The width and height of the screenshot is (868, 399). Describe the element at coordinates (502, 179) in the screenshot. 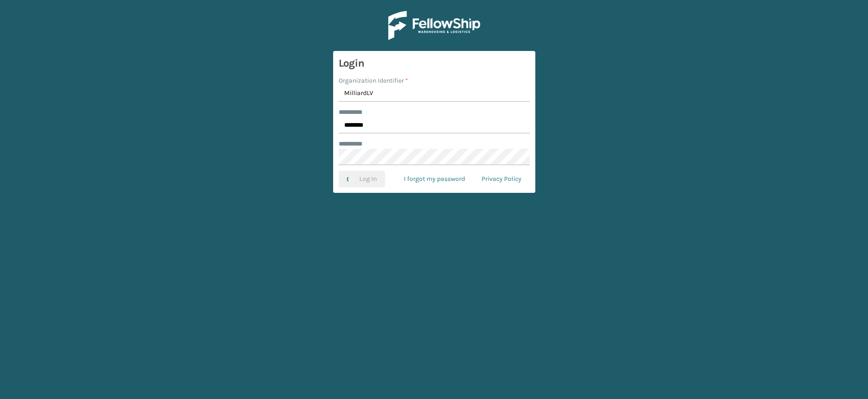

I see `a: Privacy Policy` at that location.